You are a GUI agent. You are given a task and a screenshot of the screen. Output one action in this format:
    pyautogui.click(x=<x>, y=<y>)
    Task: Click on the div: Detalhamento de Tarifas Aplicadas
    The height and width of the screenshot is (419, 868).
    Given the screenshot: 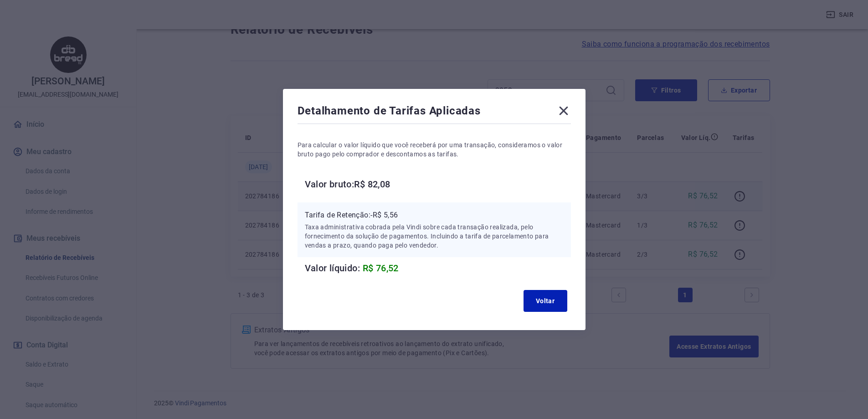 What is the action you would take?
    pyautogui.click(x=434, y=113)
    